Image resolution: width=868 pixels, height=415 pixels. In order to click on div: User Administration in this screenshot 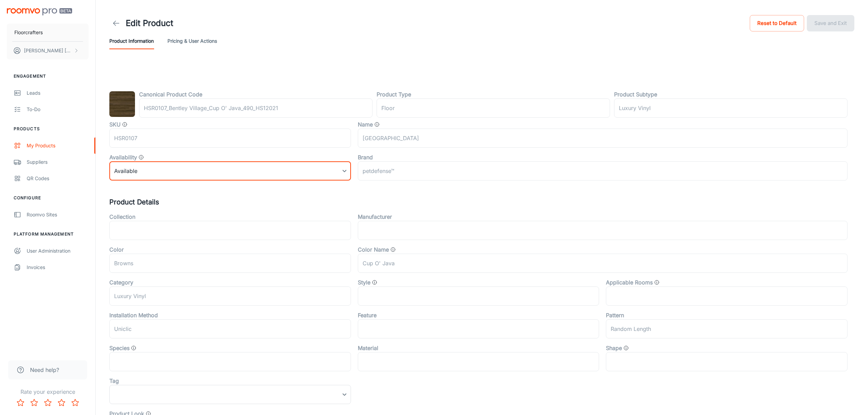, I will do `click(58, 251)`.